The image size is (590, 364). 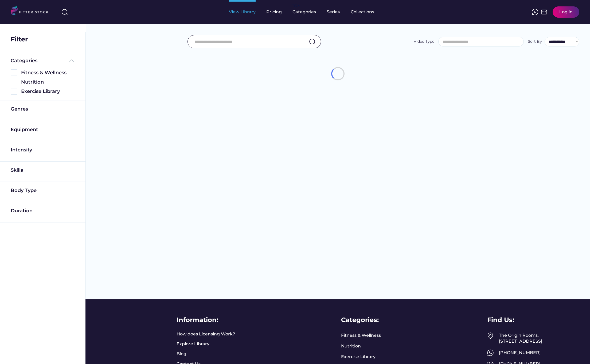 I want to click on div: Sort By, so click(x=535, y=42).